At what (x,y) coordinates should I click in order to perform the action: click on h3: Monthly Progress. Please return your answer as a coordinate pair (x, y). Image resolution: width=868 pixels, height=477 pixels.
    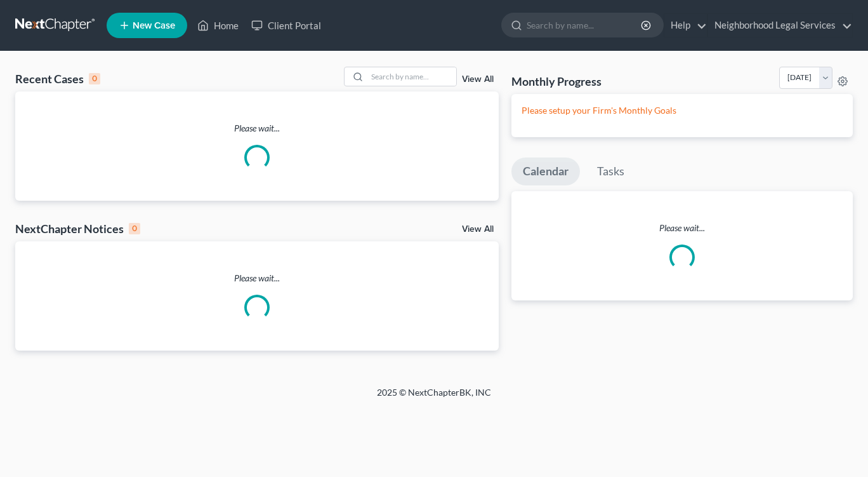
    Looking at the image, I should click on (557, 81).